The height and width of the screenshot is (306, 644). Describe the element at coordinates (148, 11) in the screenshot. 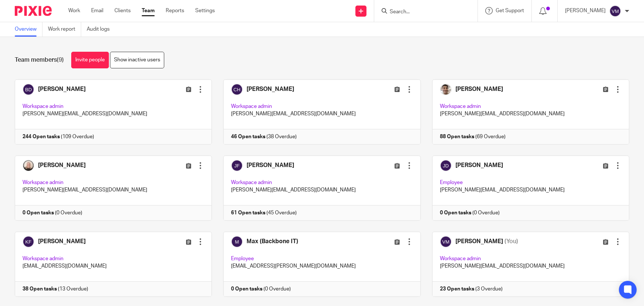

I see `a: Team` at that location.